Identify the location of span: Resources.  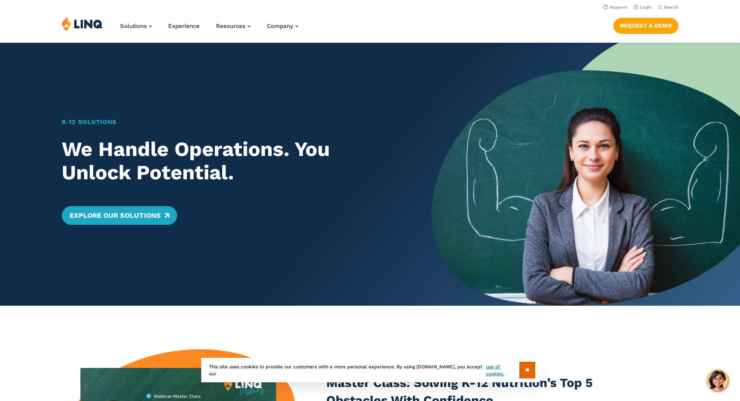
(231, 26).